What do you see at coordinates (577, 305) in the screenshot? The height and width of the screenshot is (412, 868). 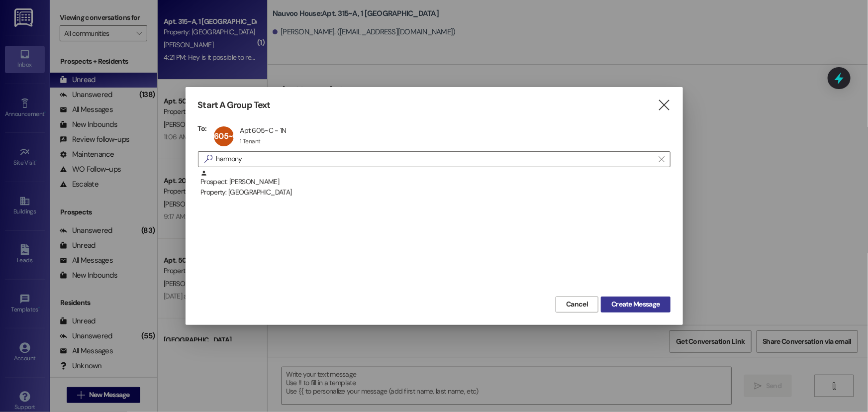 I see `button: Cancel` at bounding box center [577, 305].